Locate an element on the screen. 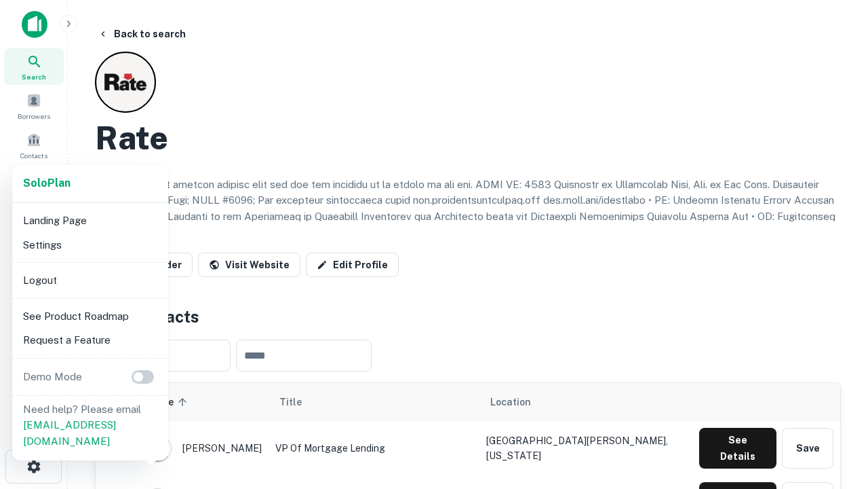  p: Need help? Please email is located at coordinates (90, 425).